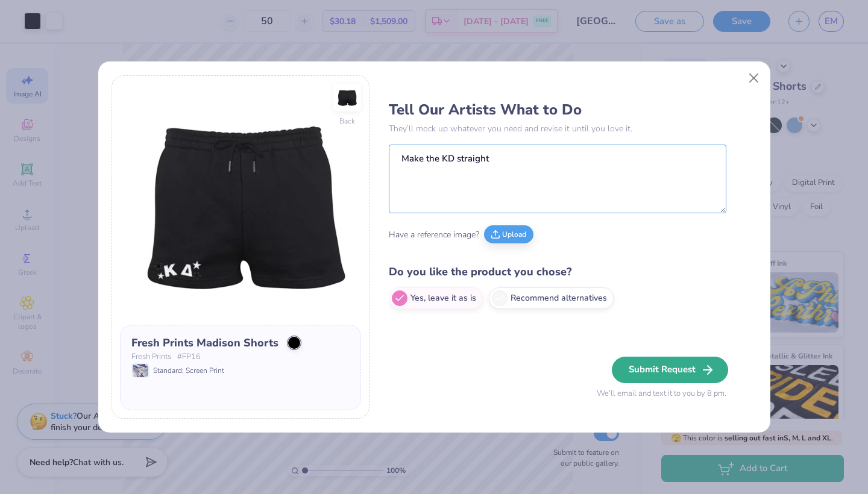  I want to click on label: Yes, leave it as is, so click(436, 298).